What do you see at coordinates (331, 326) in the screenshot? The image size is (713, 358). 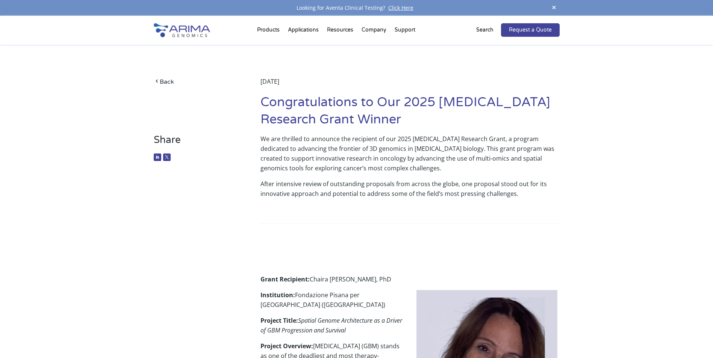 I see `em: Spatial Genome Architecture as a Driver of GBM Progression and Survival` at bounding box center [331, 326].